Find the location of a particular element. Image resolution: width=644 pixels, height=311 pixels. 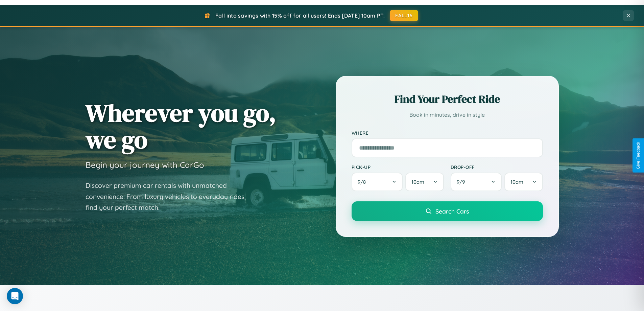

h3: Begin your journey with CarGo is located at coordinates (145, 165).